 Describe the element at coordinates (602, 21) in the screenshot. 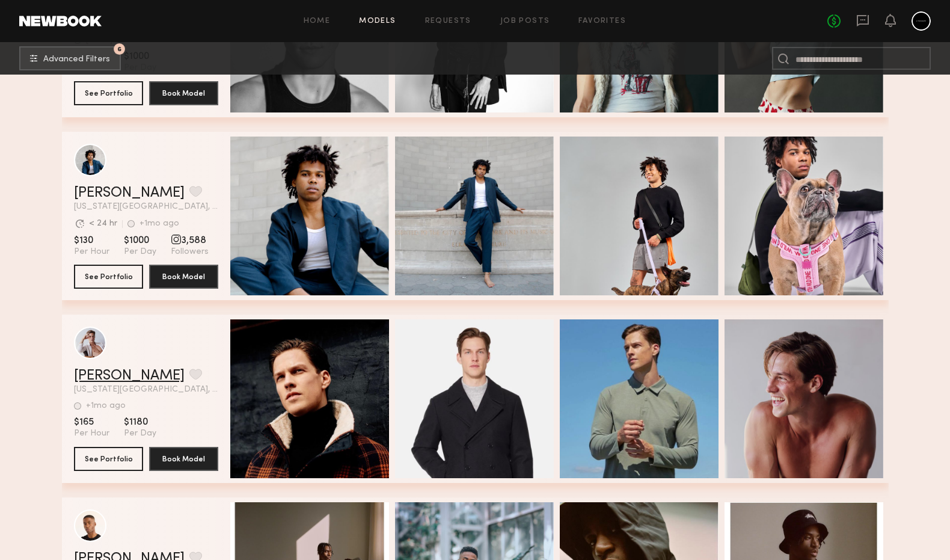

I see `a: Favorites` at that location.